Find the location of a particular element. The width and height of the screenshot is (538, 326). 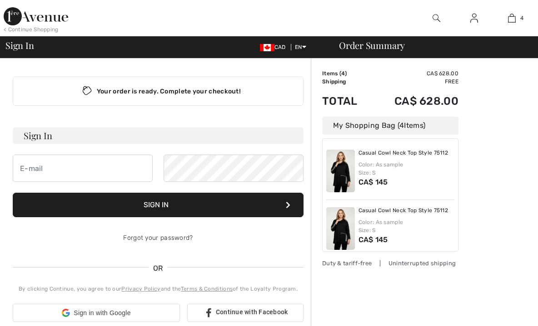

a: Continue with Facebook is located at coordinates (245, 313).